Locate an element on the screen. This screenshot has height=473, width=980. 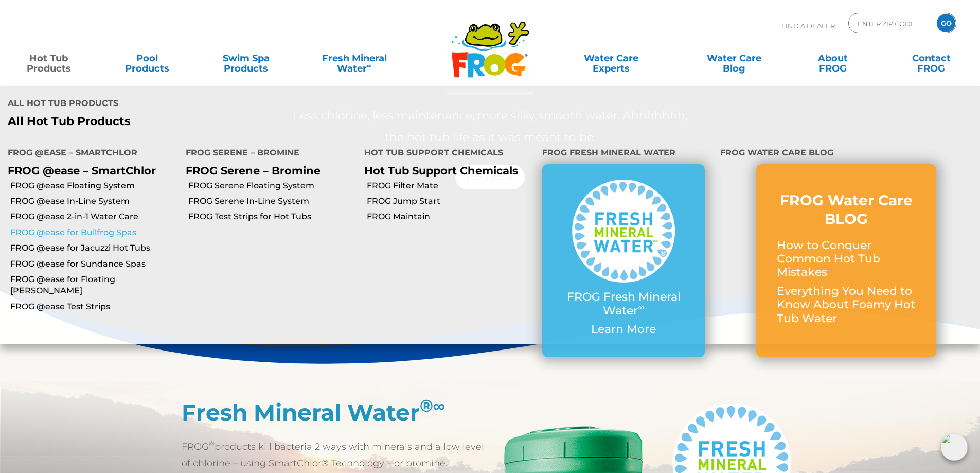
p: FROG @ease – SmartChlor is located at coordinates (89, 170).